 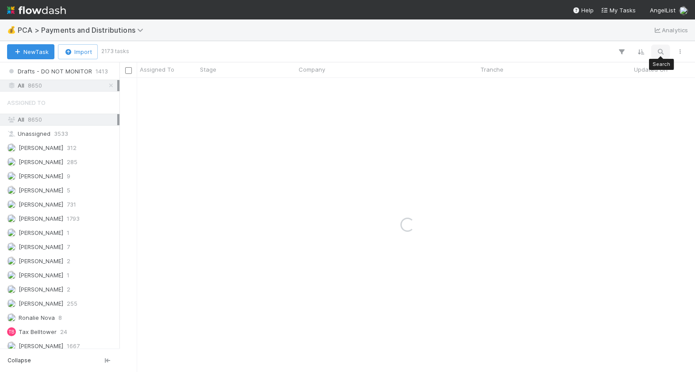 What do you see at coordinates (68, 247) in the screenshot?
I see `span: 7` at bounding box center [68, 247].